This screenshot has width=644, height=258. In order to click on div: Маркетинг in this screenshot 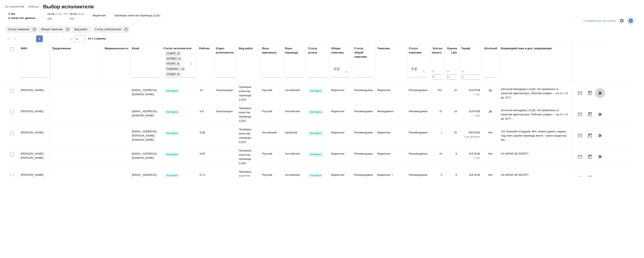, I will do `click(334, 69)`.